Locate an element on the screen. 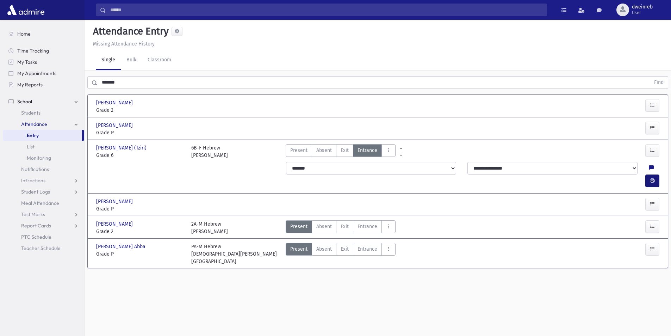 The height and width of the screenshot is (336, 671). span: Notifications is located at coordinates (35, 169).